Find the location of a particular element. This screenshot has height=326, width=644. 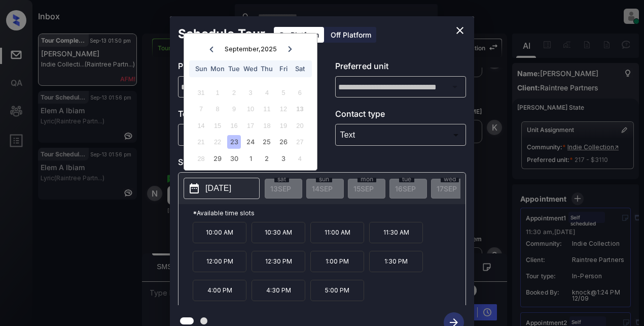

div: Not available Thursday, September 18th, 2025 is located at coordinates (267, 125).